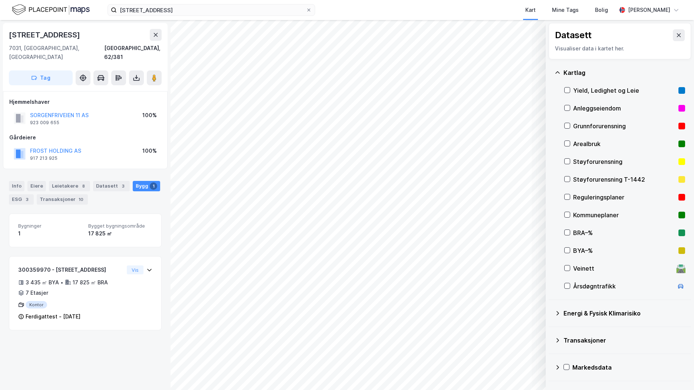 This screenshot has width=694, height=390. What do you see at coordinates (565, 10) in the screenshot?
I see `div: Mine Tags` at bounding box center [565, 10].